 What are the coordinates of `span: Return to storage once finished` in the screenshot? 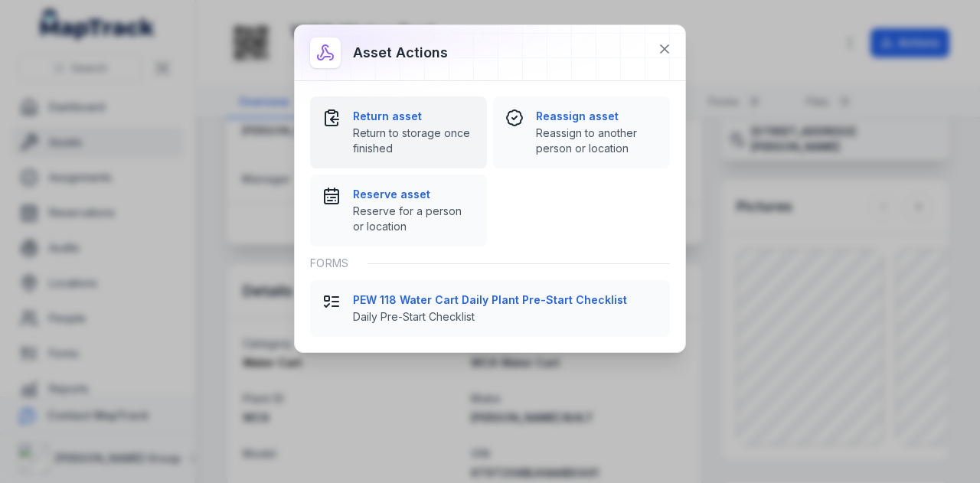 It's located at (413, 141).